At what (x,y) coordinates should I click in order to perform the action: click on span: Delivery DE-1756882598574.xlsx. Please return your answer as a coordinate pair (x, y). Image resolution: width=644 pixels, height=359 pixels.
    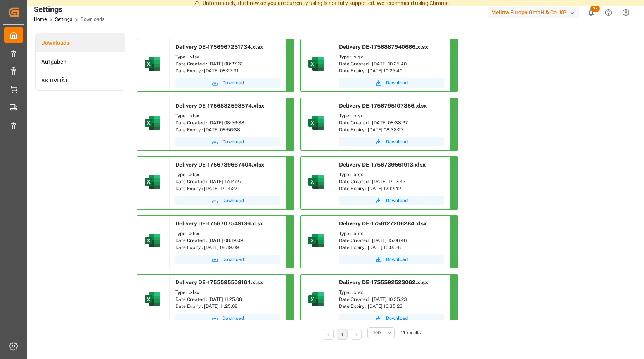
    Looking at the image, I should click on (219, 106).